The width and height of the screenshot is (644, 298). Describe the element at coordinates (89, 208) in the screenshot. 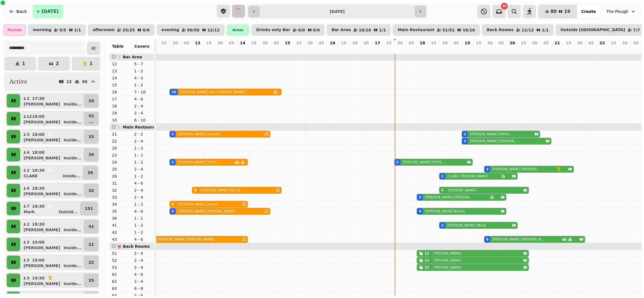

I see `p: 151` at that location.